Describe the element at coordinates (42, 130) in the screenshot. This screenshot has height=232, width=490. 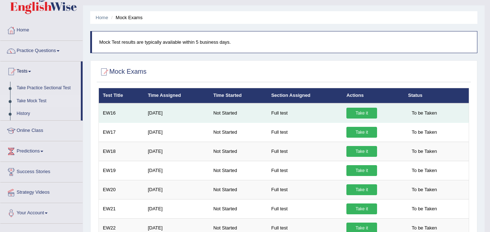
I see `a: Online Class` at that location.